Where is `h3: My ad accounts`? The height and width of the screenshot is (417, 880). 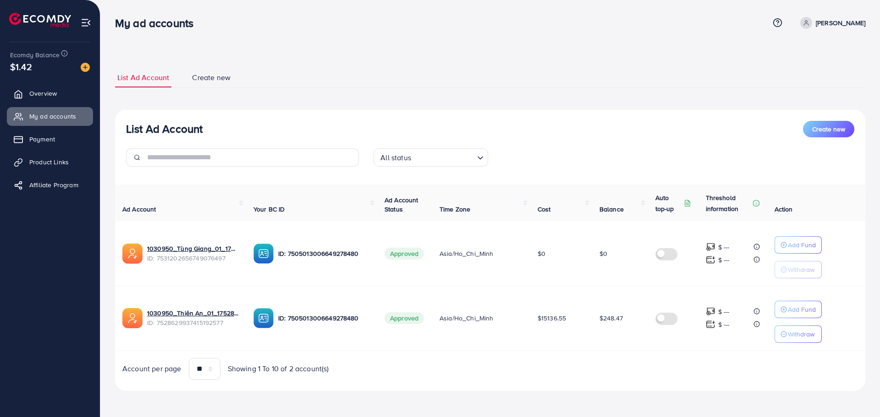
h3: My ad accounts is located at coordinates (158, 23).